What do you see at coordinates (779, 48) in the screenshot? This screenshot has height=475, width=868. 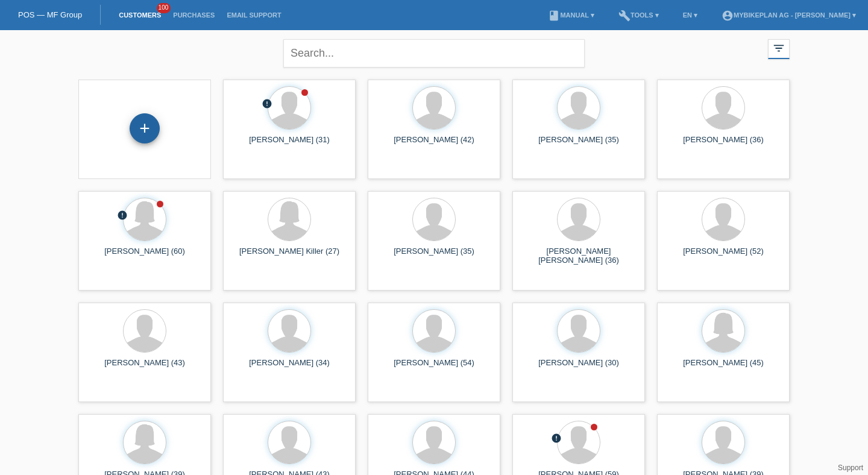 I see `i: filter_list` at bounding box center [779, 48].